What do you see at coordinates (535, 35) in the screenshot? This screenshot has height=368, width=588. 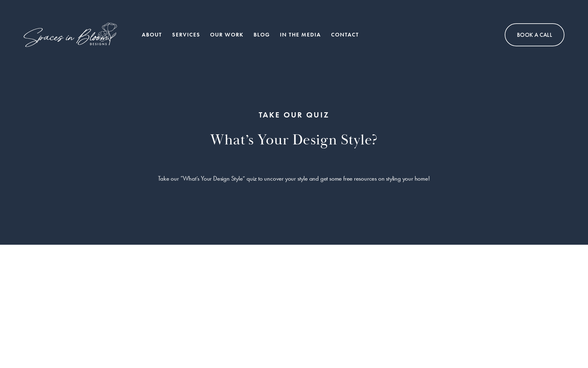 I see `a: Book A Call` at bounding box center [535, 35].